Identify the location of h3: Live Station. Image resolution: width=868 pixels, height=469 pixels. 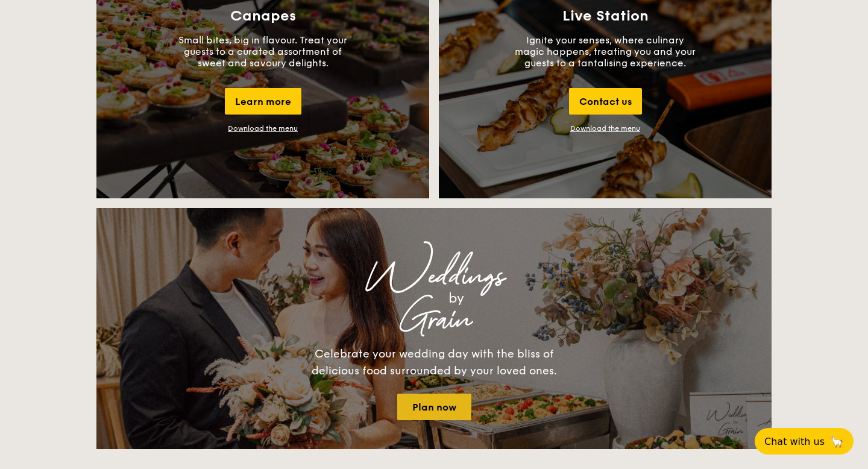
(605, 16).